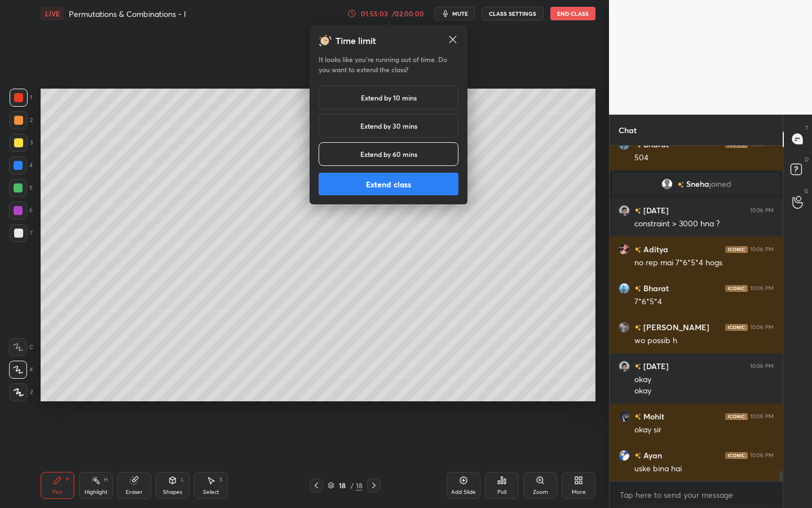  I want to click on div: Add Slide, so click(463, 492).